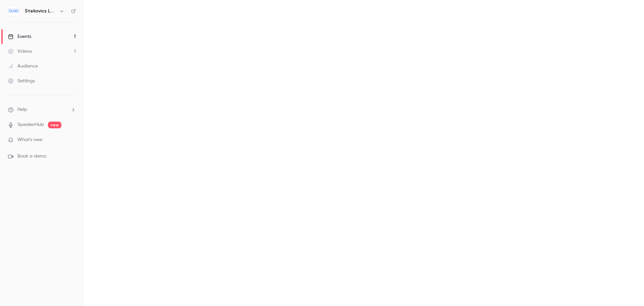  What do you see at coordinates (22, 109) in the screenshot?
I see `span: Help` at bounding box center [22, 109].